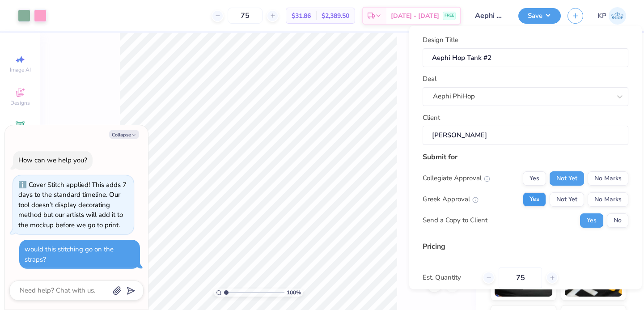 Image resolution: width=644 pixels, height=310 pixels. Describe the element at coordinates (429, 79) in the screenshot. I see `label: Deal` at that location.